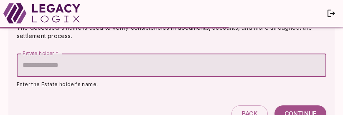 The height and width of the screenshot is (115, 343). Describe the element at coordinates (57, 84) in the screenshot. I see `span: Enter the Estate holder's name.` at that location.